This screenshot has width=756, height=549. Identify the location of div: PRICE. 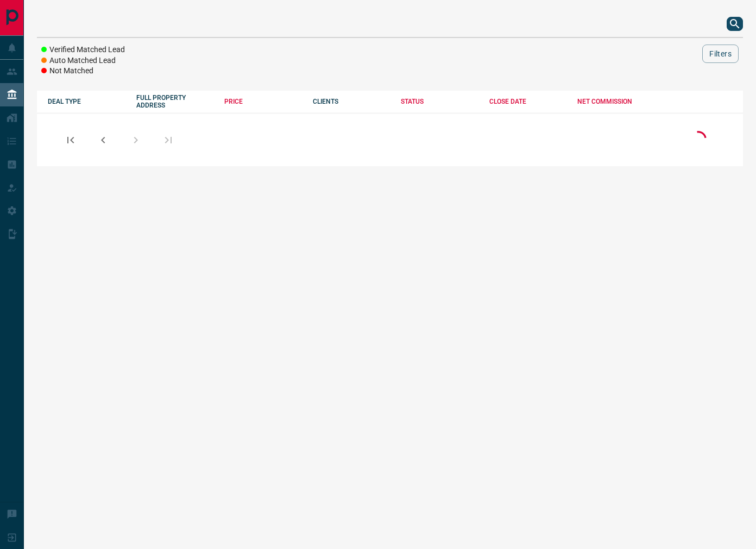
(263, 101).